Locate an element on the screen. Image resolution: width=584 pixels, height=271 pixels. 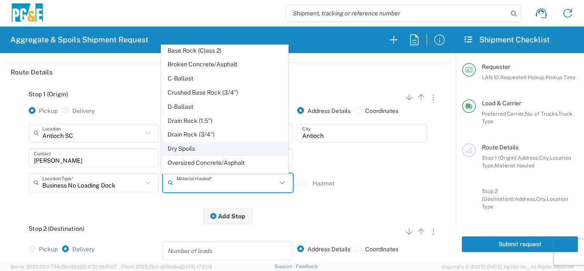
span: No. of Trucks, is located at coordinates (542, 113).